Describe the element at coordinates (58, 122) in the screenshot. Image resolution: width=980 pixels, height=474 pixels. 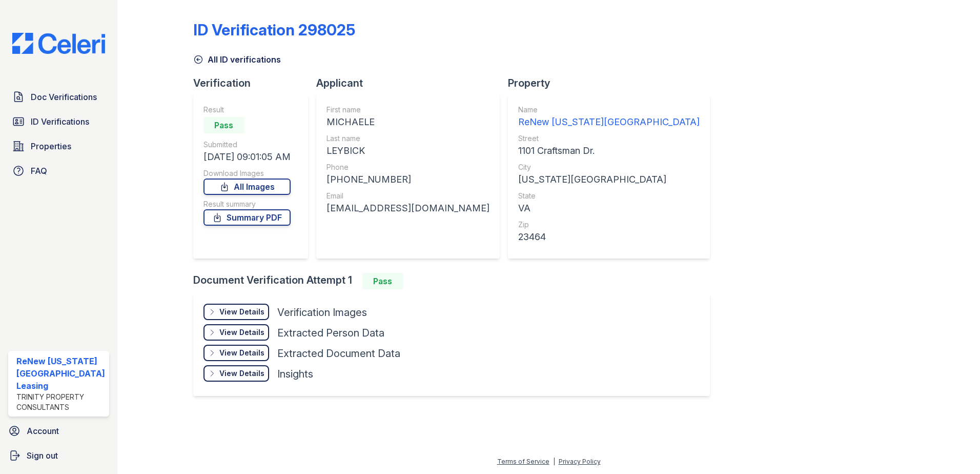
I see `a: ID Verifications` at that location.